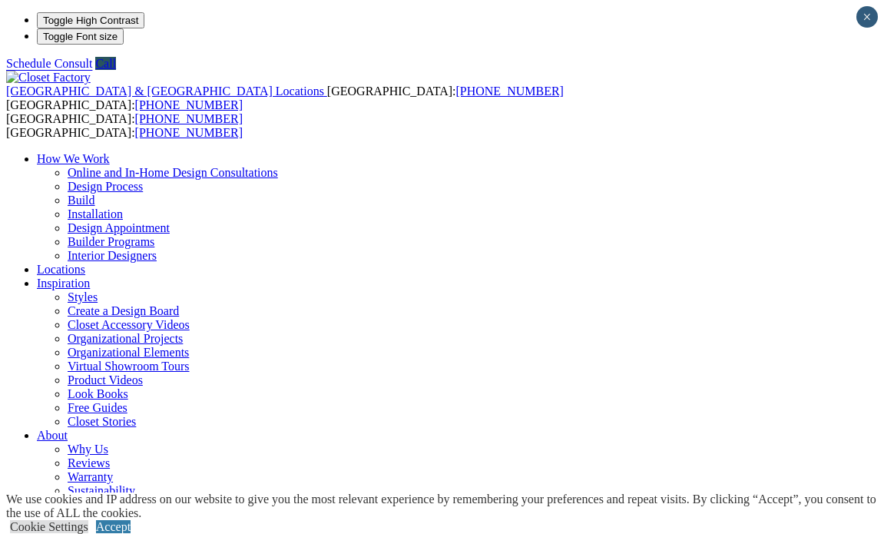 The image size is (884, 534). What do you see at coordinates (125, 338) in the screenshot?
I see `a: Organizational Projects` at bounding box center [125, 338].